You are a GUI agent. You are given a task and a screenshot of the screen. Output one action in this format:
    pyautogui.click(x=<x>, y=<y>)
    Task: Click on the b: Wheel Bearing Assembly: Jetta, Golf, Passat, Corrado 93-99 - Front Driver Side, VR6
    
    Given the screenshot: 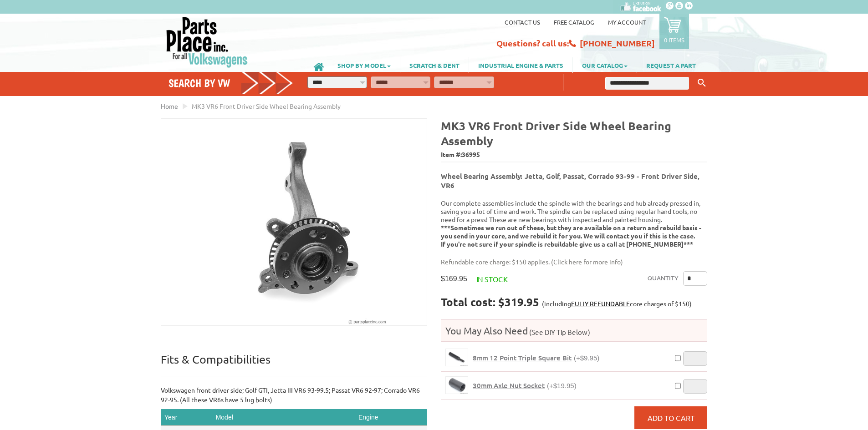 What is the action you would take?
    pyautogui.click(x=570, y=181)
    